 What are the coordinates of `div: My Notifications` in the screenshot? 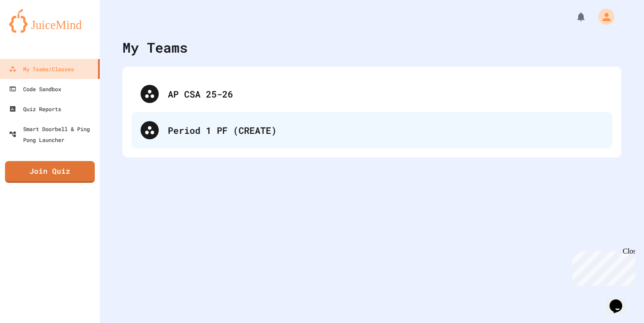 It's located at (574, 17).